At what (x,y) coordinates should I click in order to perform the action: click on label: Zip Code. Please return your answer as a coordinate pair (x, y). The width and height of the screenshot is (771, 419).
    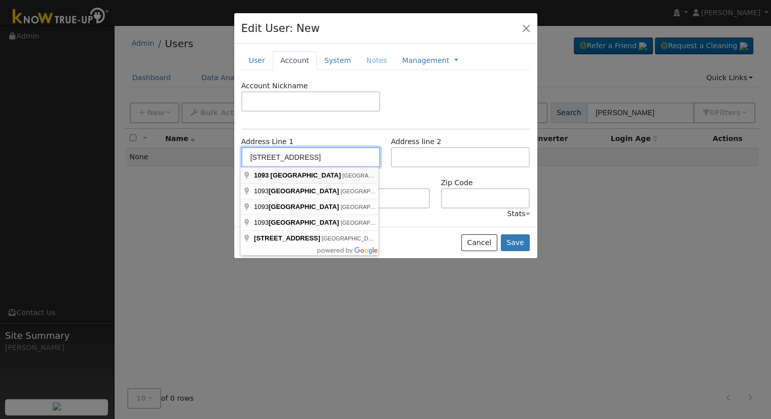
    Looking at the image, I should click on (457, 183).